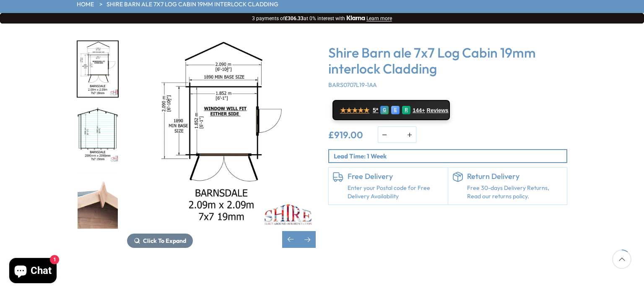 The image size is (644, 292). What do you see at coordinates (33, 271) in the screenshot?
I see `inbox-online-store-chat: Shopify online store chat` at bounding box center [33, 271].